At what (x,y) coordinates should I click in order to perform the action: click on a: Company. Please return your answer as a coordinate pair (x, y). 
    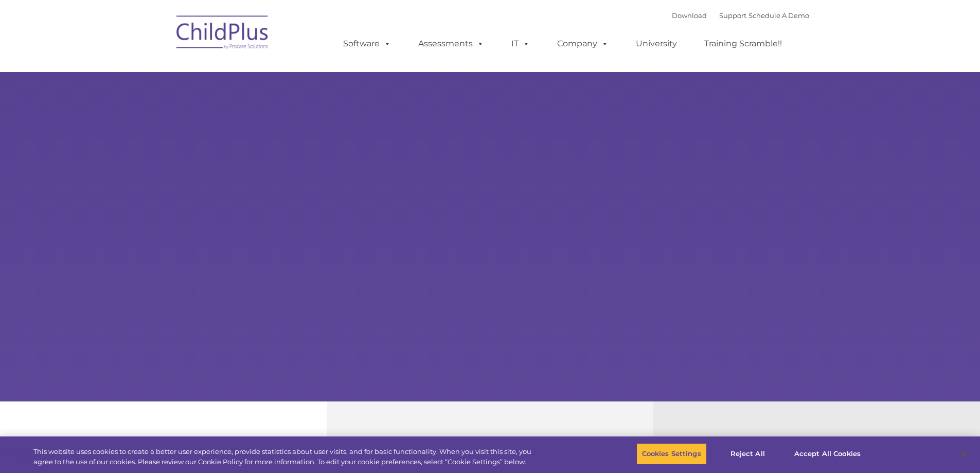
    Looking at the image, I should click on (583, 44).